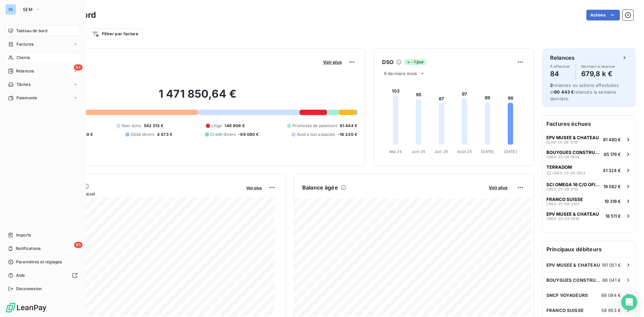 The image size is (644, 317). I want to click on span: 65, so click(78, 245).